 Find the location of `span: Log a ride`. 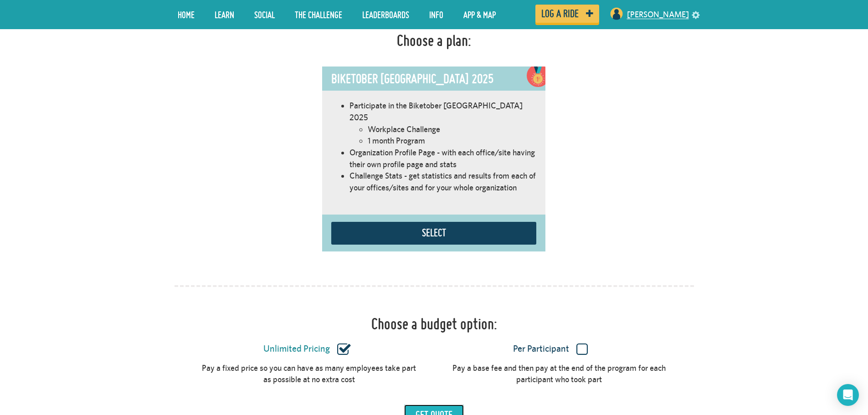

span: Log a ride is located at coordinates (560, 14).